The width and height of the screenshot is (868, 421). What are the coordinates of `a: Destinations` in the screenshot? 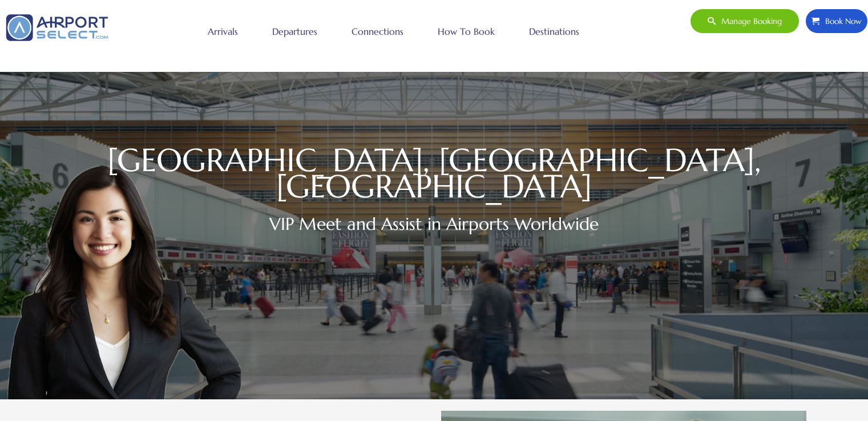 It's located at (554, 31).